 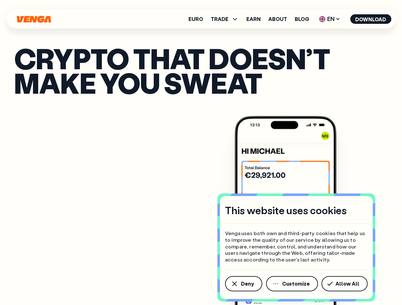 I want to click on a: Earn, so click(x=253, y=19).